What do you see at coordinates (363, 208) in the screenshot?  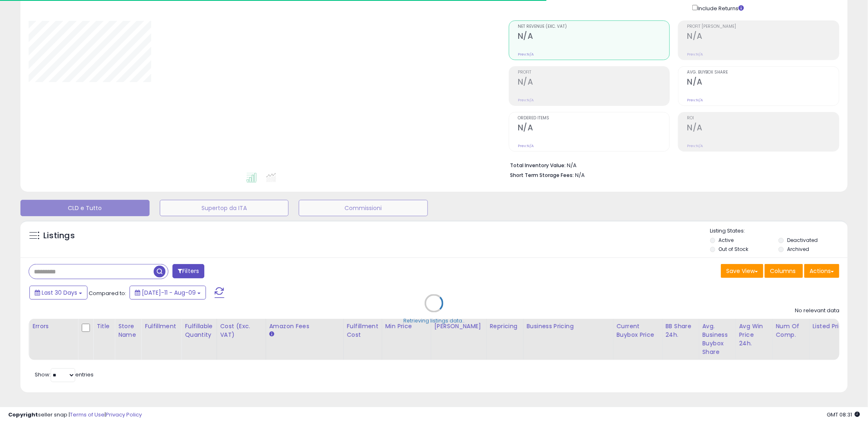 I see `button: Commissioni` at bounding box center [363, 208].